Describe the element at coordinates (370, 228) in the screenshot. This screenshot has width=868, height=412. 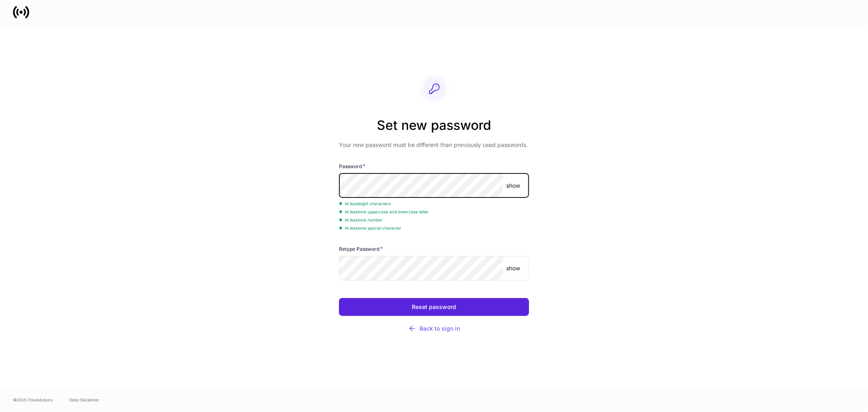
I see `span: At least one special character` at that location.